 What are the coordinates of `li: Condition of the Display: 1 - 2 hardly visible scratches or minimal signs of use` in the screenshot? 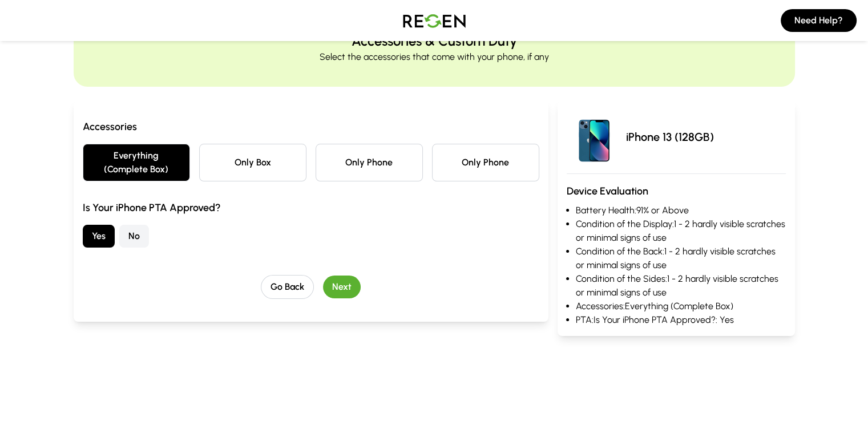 It's located at (681, 231).